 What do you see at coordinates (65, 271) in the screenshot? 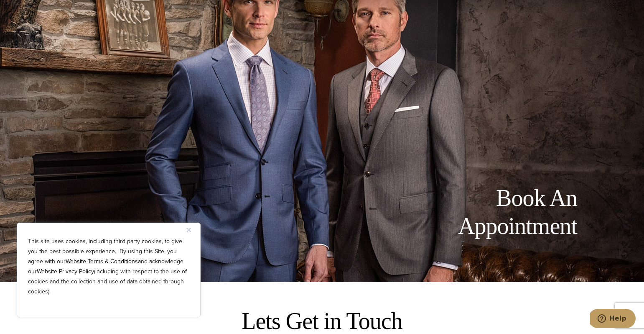
I see `a: Website Privacy Policy` at bounding box center [65, 271].